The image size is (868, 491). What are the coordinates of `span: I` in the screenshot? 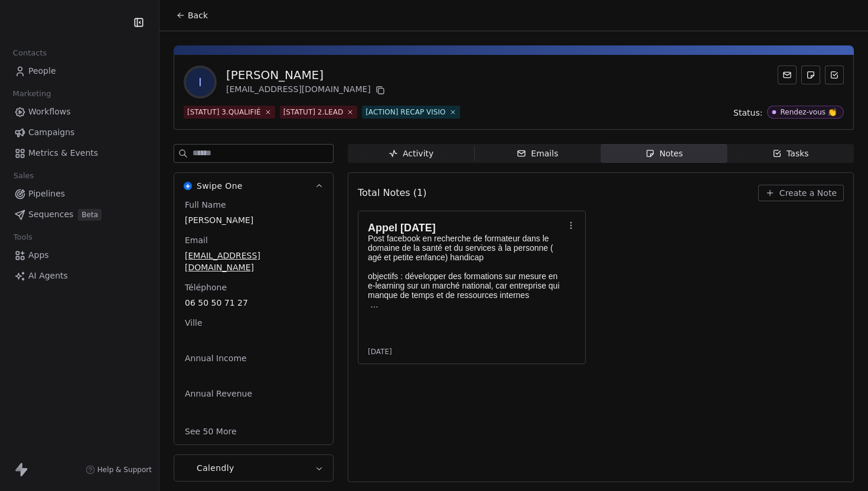 It's located at (200, 82).